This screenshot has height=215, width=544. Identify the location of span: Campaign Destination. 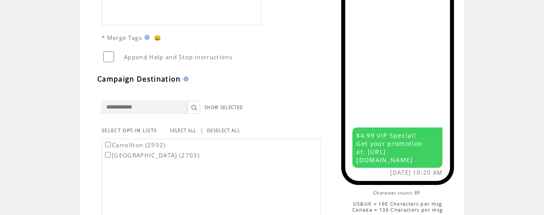
(139, 79).